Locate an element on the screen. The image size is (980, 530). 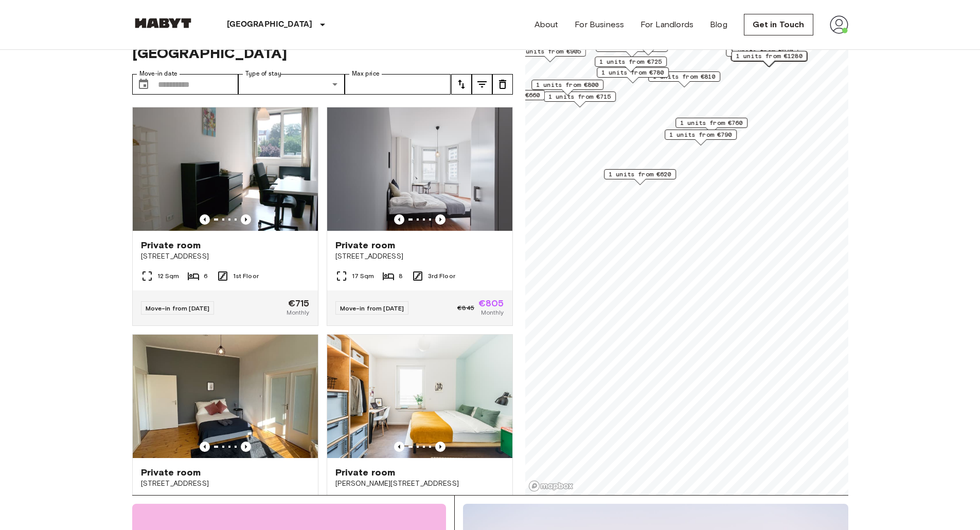
img: Marketing picture of unit DE-01-041-02M is located at coordinates (226, 169).